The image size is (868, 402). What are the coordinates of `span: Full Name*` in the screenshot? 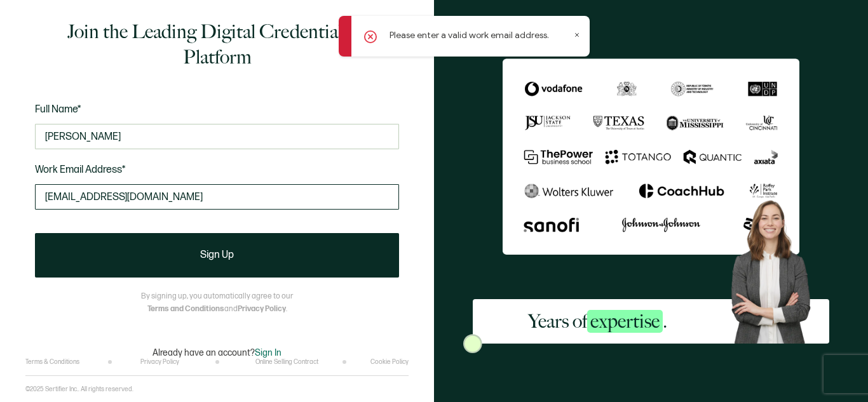 It's located at (58, 109).